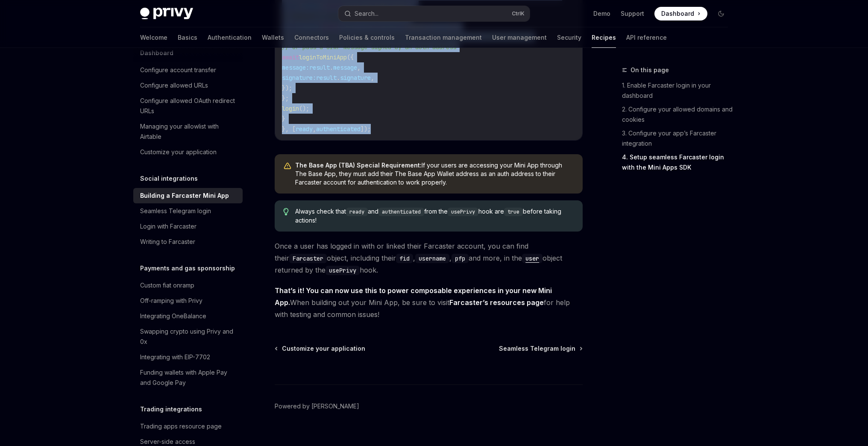 This screenshot has height=446, width=868. Describe the element at coordinates (678, 139) in the screenshot. I see `a: 3. Configure your app’s Farcaster integration` at that location.